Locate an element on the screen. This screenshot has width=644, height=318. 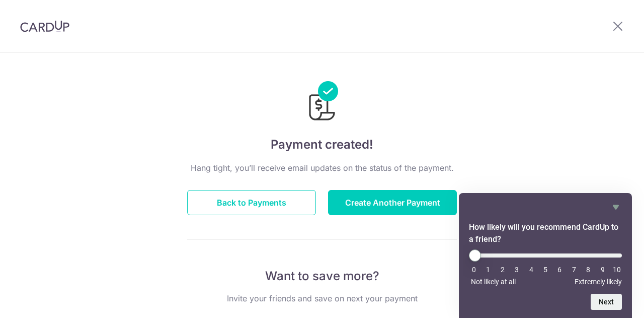
img: Payments is located at coordinates (322, 102).